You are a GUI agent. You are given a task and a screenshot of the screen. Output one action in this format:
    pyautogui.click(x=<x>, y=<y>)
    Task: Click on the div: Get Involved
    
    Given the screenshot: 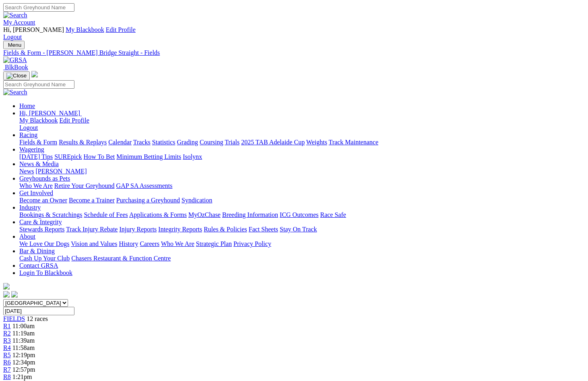 What is the action you would take?
    pyautogui.click(x=302, y=200)
    